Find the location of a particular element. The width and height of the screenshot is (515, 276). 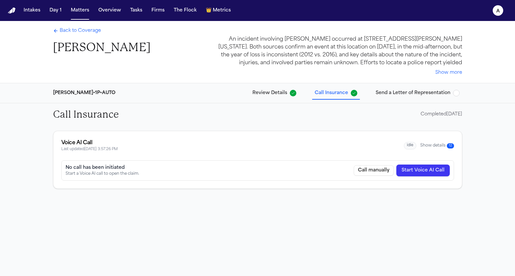

span: Back to Coverage is located at coordinates (80, 31).